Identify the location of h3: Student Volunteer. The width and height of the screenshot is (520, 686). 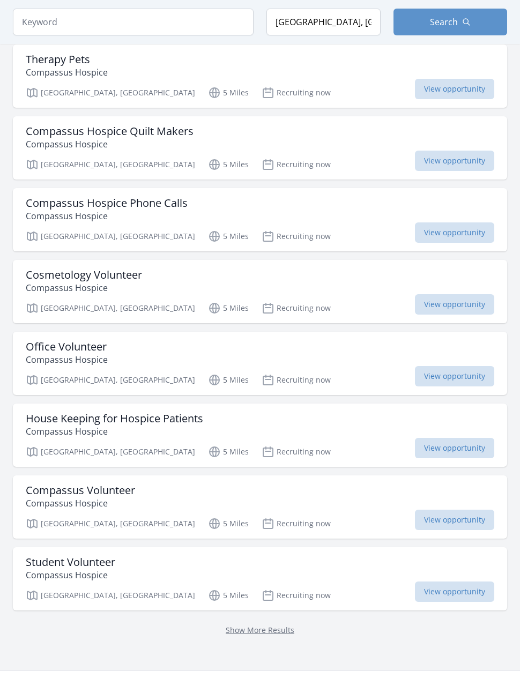
(70, 562).